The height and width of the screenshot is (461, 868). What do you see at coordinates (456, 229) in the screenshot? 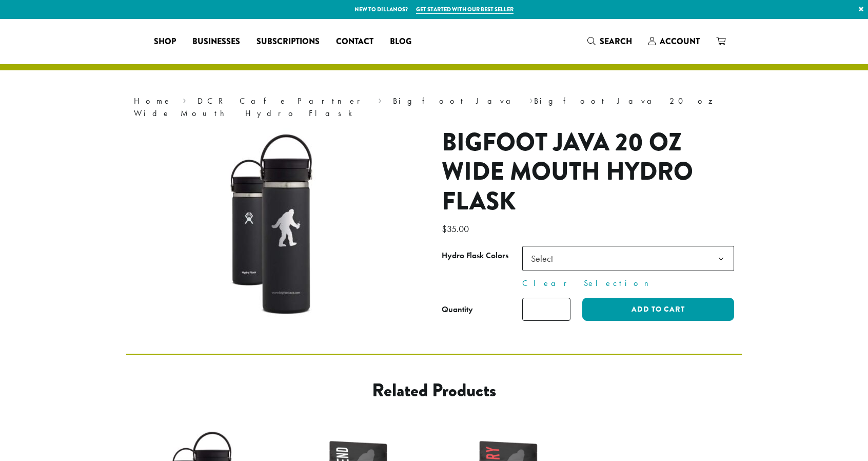
I see `bdi: 35.00` at bounding box center [456, 229].